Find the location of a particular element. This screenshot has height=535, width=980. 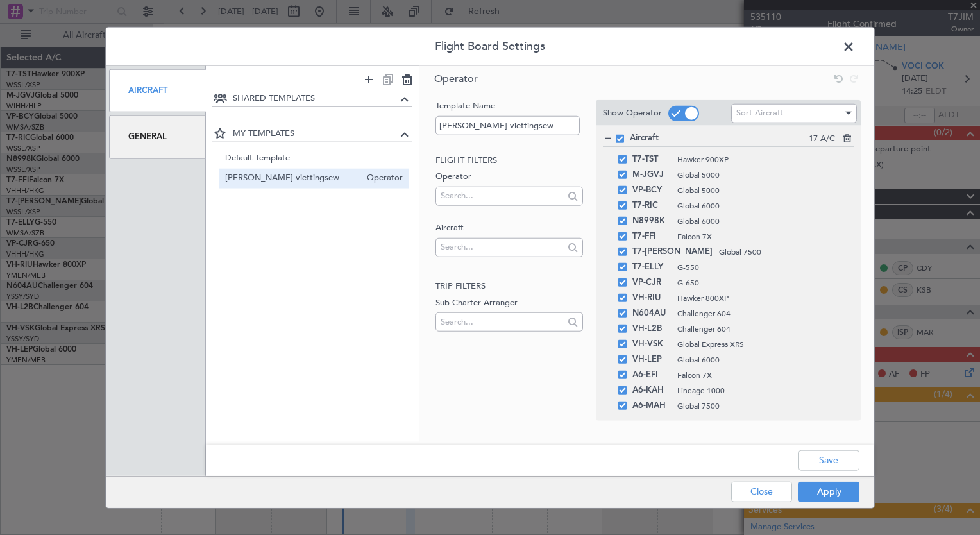

span: Global Express XRS is located at coordinates (759, 344).